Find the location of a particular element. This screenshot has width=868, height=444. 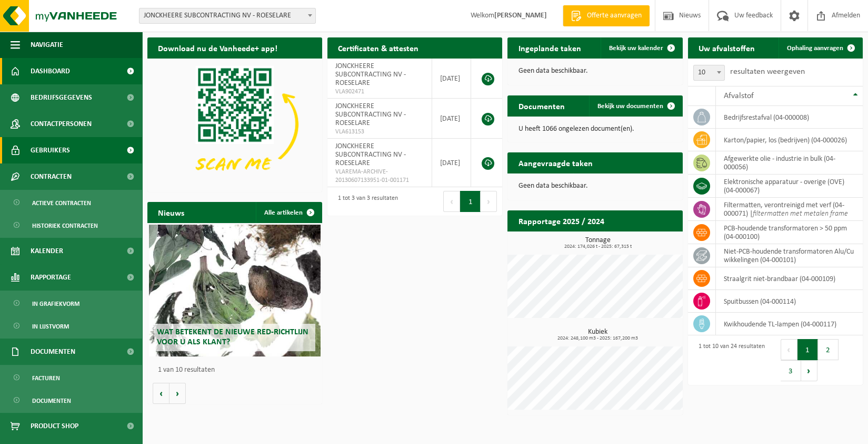

a: Actieve contracten is located at coordinates (72, 202).